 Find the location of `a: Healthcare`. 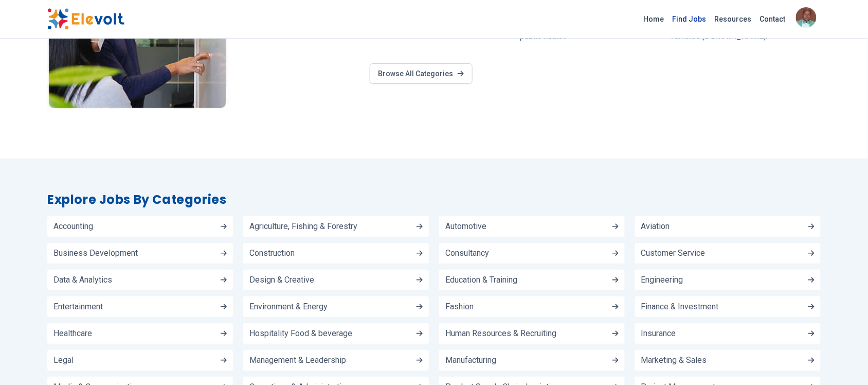

a: Healthcare is located at coordinates (139, 333).